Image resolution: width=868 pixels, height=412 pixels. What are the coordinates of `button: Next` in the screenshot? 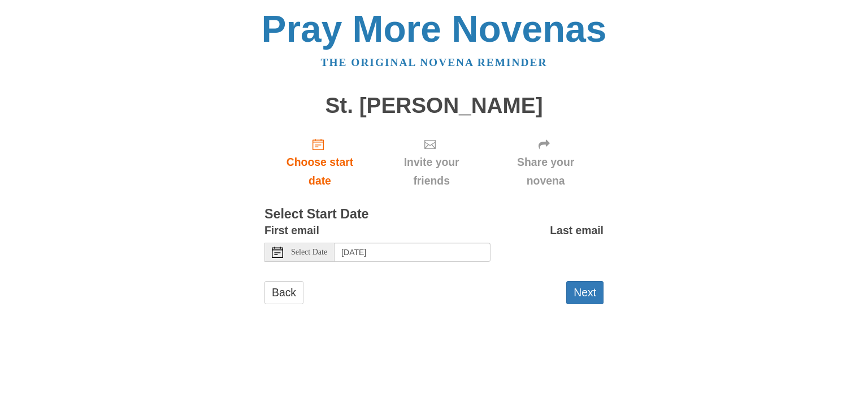 It's located at (585, 292).